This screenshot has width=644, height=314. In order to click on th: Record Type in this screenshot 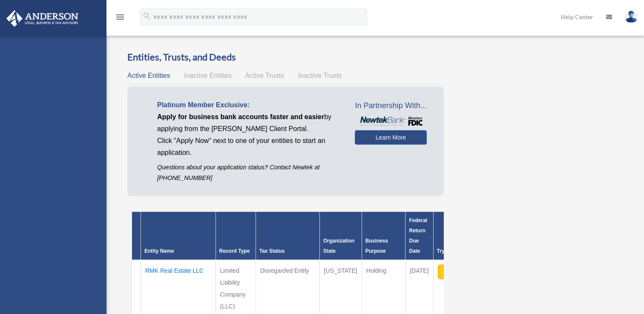, I will do `click(235, 236)`.